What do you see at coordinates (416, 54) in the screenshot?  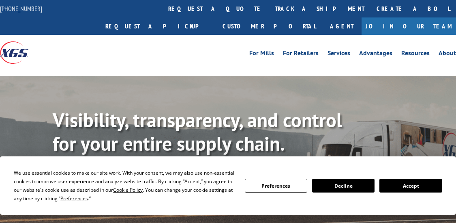 I see `a: Resources` at bounding box center [416, 54].